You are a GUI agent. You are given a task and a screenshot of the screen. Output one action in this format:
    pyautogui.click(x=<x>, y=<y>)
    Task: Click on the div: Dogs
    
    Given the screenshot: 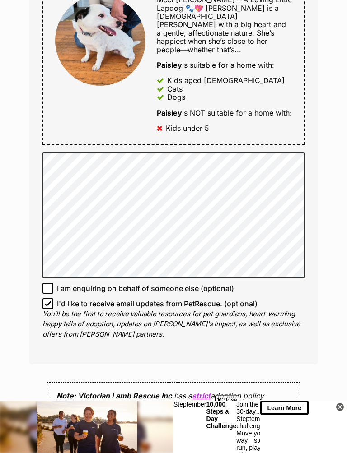 What is the action you would take?
    pyautogui.click(x=176, y=97)
    